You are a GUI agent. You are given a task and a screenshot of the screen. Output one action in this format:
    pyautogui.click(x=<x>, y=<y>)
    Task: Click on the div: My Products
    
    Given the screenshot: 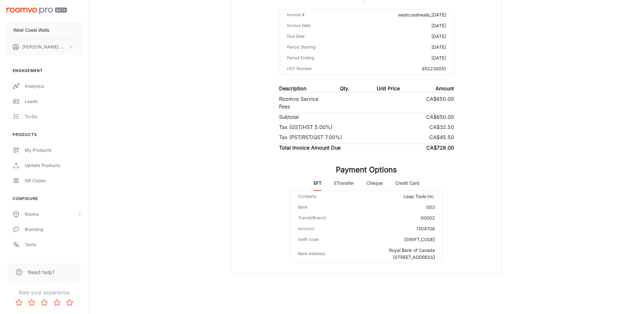 What is the action you would take?
    pyautogui.click(x=53, y=150)
    